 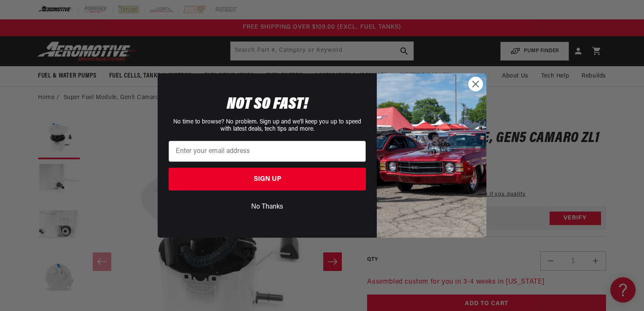 I want to click on span: No time to browse? No problem. Sign up and we'll keep you up to speed with latest deals, tech tip..., so click(x=267, y=125).